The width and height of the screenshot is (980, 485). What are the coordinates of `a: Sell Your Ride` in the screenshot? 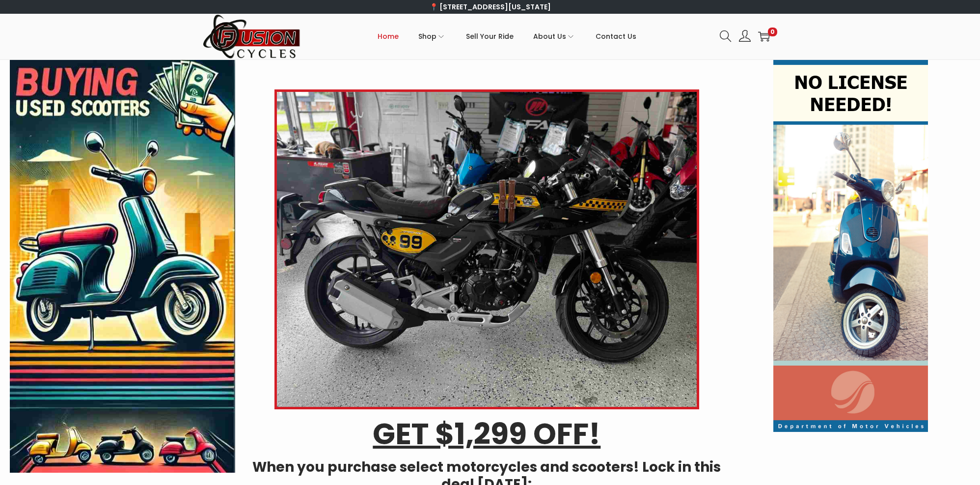 It's located at (490, 36).